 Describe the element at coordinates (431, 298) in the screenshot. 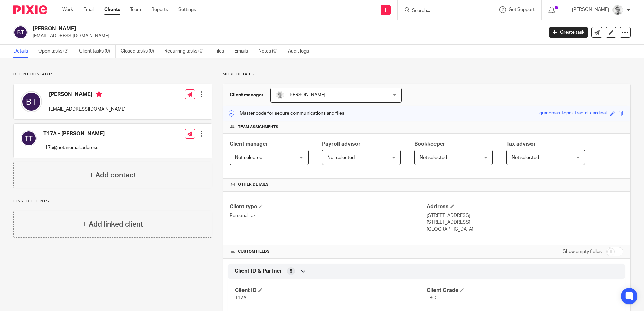

I see `span: TBC` at that location.